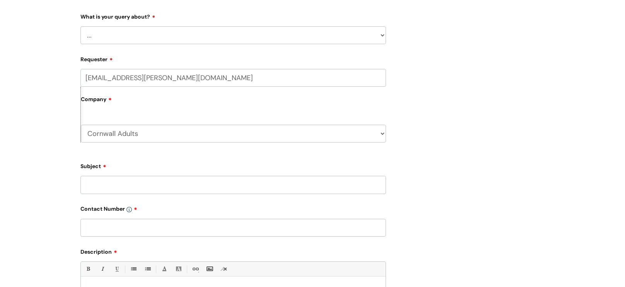 This screenshot has width=625, height=287. What do you see at coordinates (233, 78) in the screenshot?
I see `input: Email` at bounding box center [233, 78].